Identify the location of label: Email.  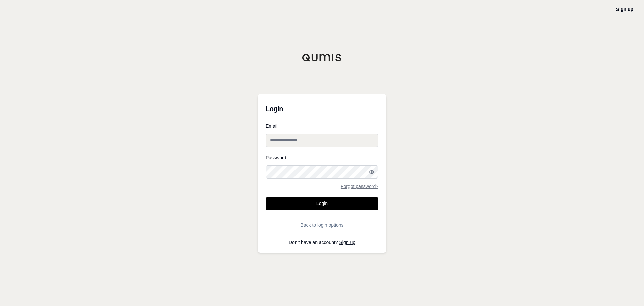
(322, 126).